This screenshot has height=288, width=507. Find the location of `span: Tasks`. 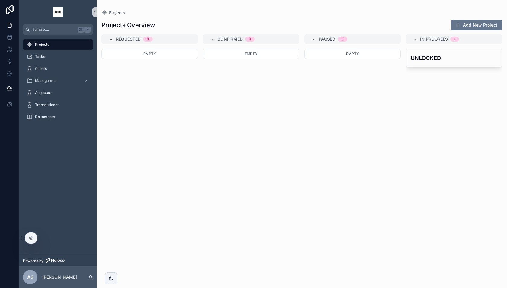

span: Tasks is located at coordinates (40, 57).